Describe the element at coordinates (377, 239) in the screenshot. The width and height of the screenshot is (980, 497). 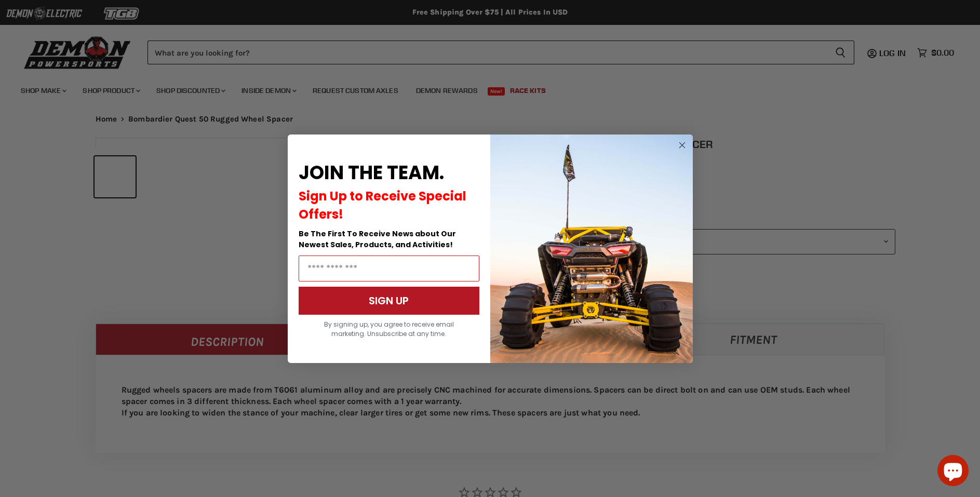
I see `span: Be The First To Receive News about Our Newest Sales, Products, and Activities!` at that location.